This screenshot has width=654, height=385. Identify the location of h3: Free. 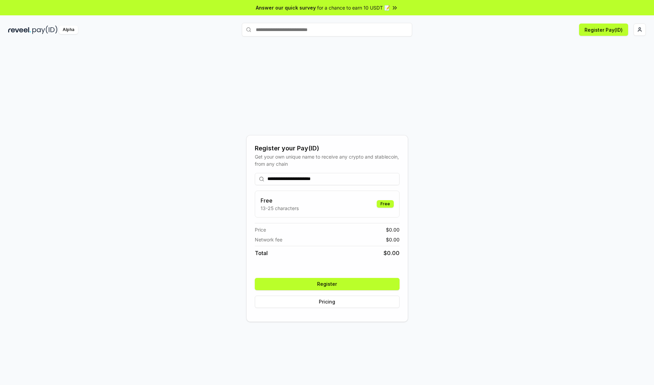
(280, 200).